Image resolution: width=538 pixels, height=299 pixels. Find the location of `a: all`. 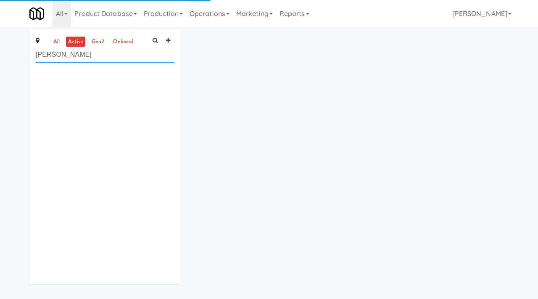

a: all is located at coordinates (56, 42).